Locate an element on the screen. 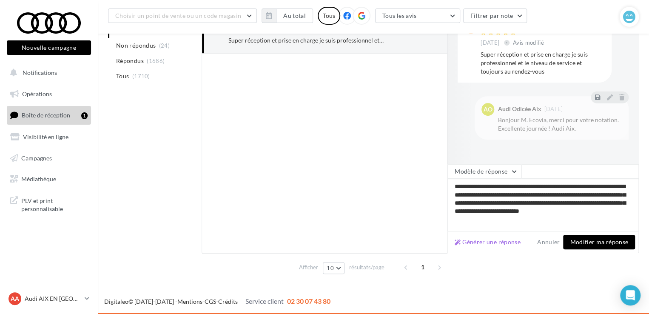 This screenshot has width=649, height=314. button: Choisir un point de vente ou un code magasin is located at coordinates (182, 16).